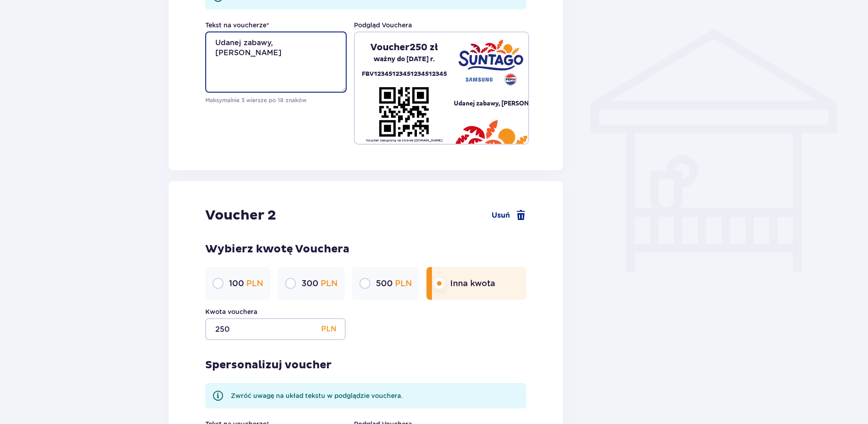 The width and height of the screenshot is (868, 424). Describe the element at coordinates (404, 74) in the screenshot. I see `p: FBV12345123451234512345` at that location.